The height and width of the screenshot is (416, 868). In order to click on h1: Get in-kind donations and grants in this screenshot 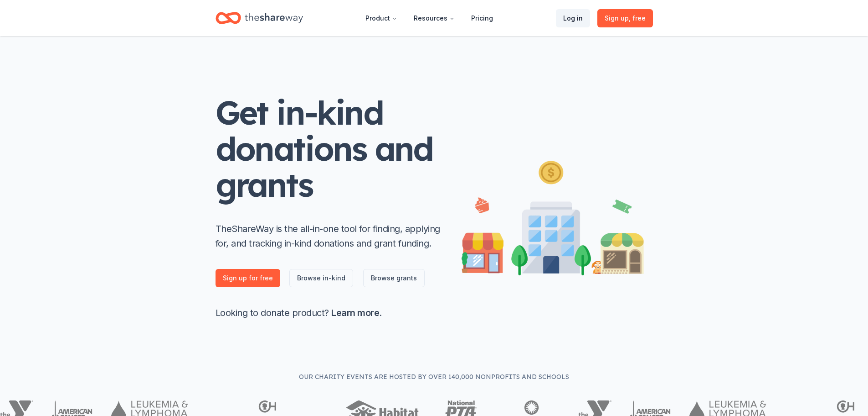, I will do `click(330, 149)`.